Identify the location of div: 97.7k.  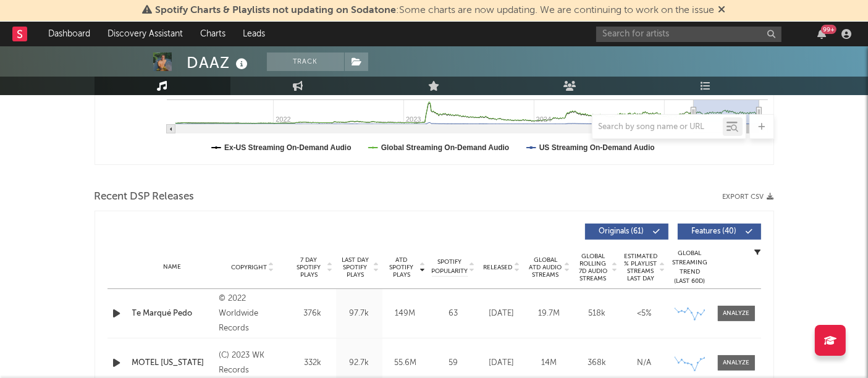
(359, 314).